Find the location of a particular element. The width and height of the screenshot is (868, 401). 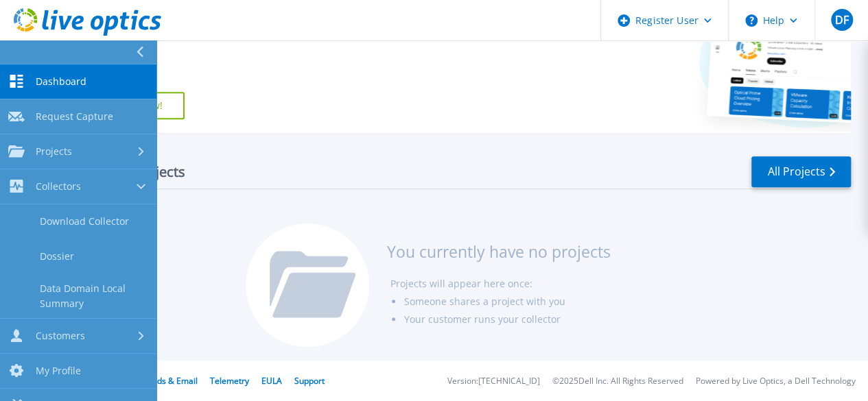

a: Ads & Email is located at coordinates (174, 381).